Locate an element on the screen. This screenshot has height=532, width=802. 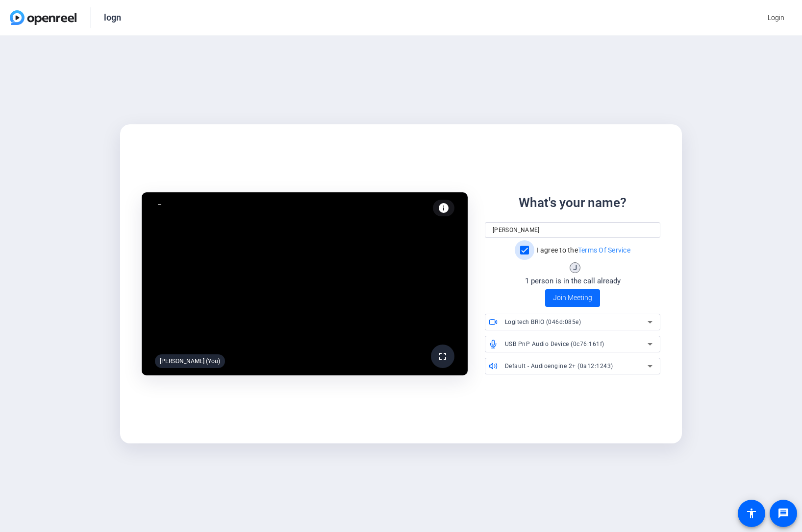
label: I agree to the is located at coordinates (582, 251).